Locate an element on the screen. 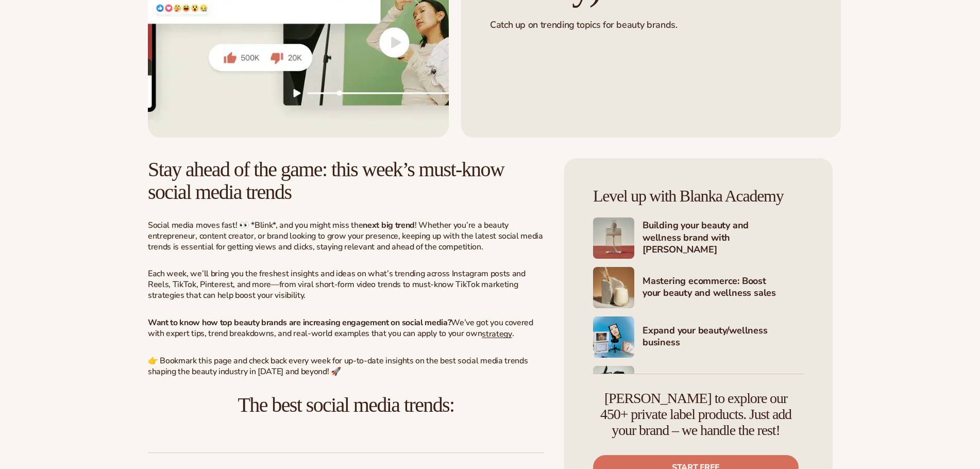 This screenshot has height=469, width=980. img: Shopify Image 3 is located at coordinates (613, 238).